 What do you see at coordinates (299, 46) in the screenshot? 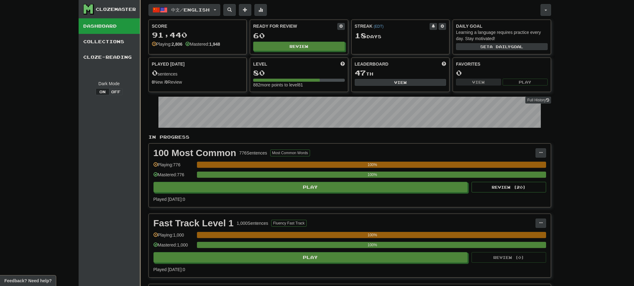
I see `button: Review` at bounding box center [299, 46].